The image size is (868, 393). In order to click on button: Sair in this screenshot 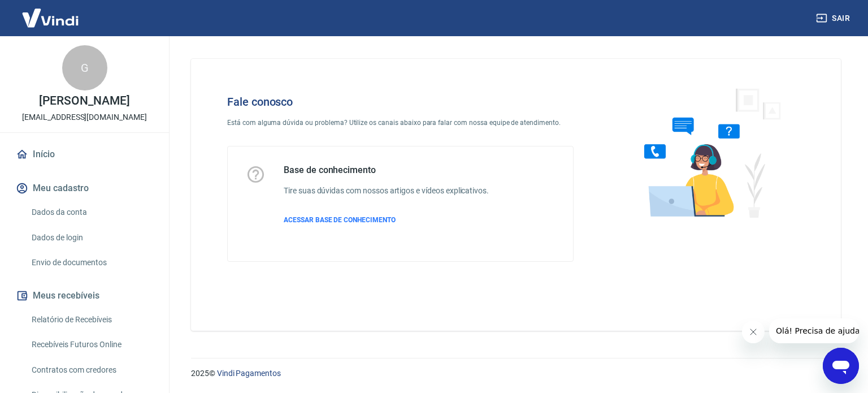, I will do `click(834, 18)`.